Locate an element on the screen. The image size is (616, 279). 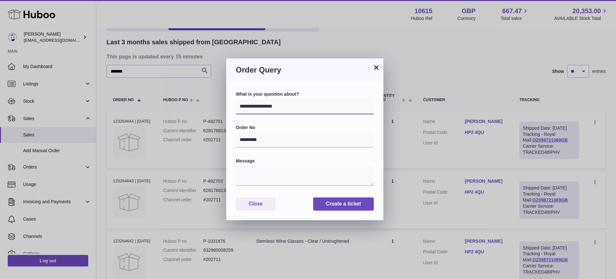
button: Create a ticket is located at coordinates (343, 204).